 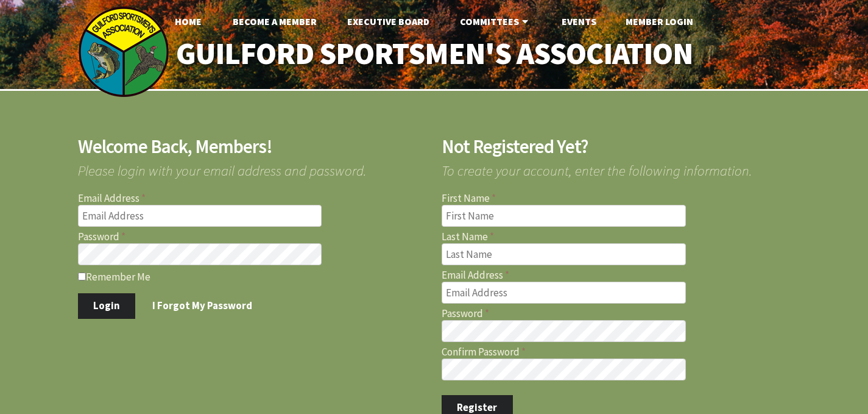 I want to click on span: Please login with your email address and password., so click(x=252, y=166).